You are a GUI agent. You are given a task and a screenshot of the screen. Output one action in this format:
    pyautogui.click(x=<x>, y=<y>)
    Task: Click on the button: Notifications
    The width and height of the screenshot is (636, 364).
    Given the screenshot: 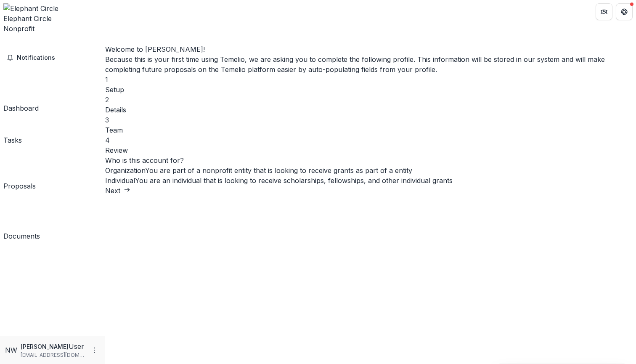 What is the action you would take?
    pyautogui.click(x=52, y=58)
    